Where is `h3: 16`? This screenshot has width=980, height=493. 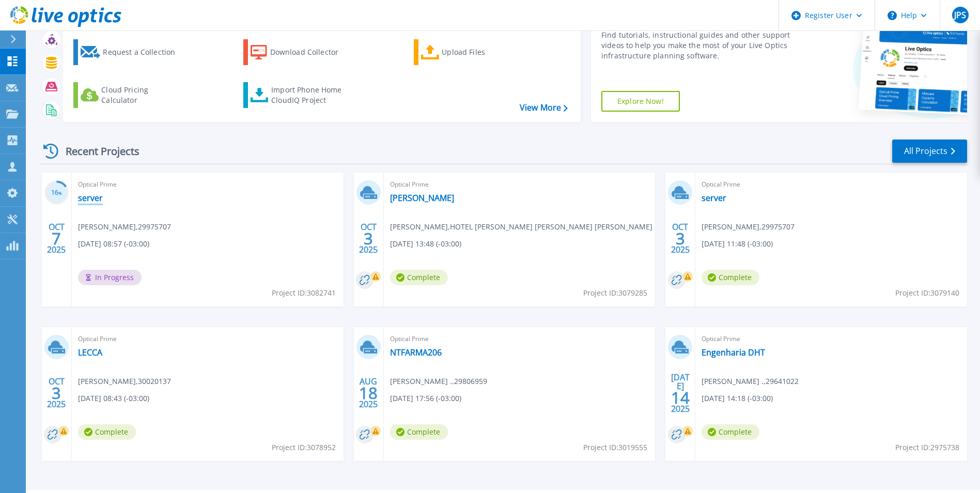 h3: 16 is located at coordinates (56, 193).